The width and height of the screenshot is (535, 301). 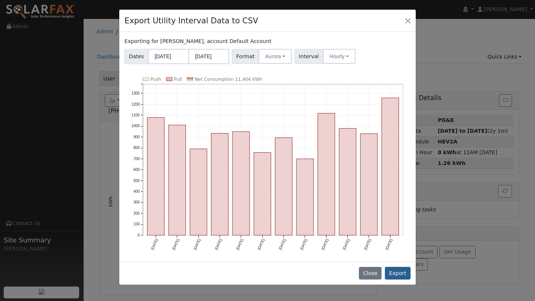 I want to click on text: 1100, so click(x=136, y=115).